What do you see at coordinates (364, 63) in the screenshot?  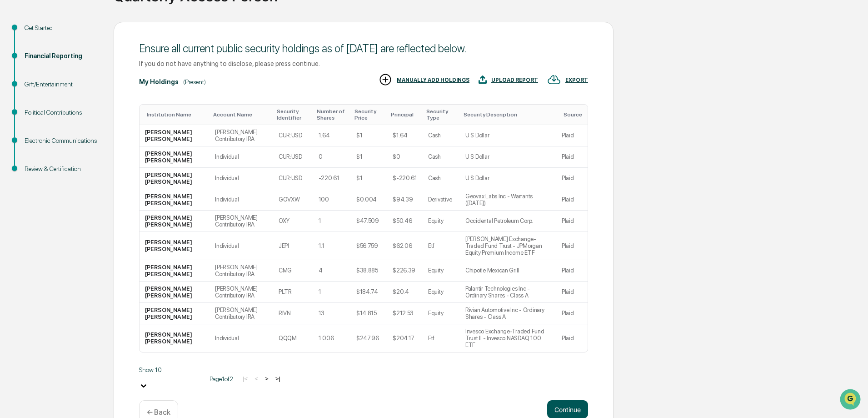 I see `div: If you do not have anything to disclose, please press continue.` at bounding box center [364, 63].